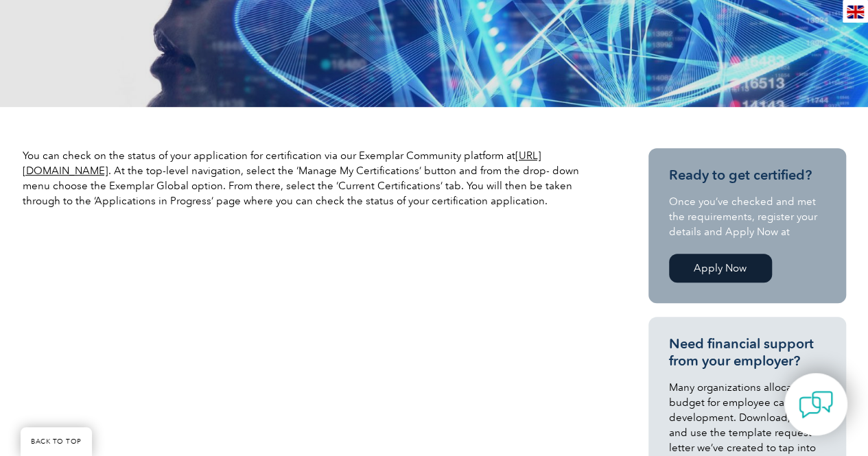 This screenshot has height=456, width=868. Describe the element at coordinates (747, 175) in the screenshot. I see `h3: Ready to get certified?` at that location.